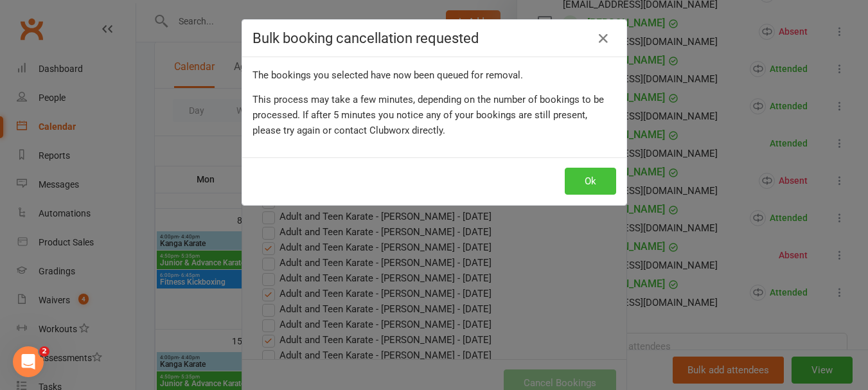  I want to click on a: Close, so click(603, 39).